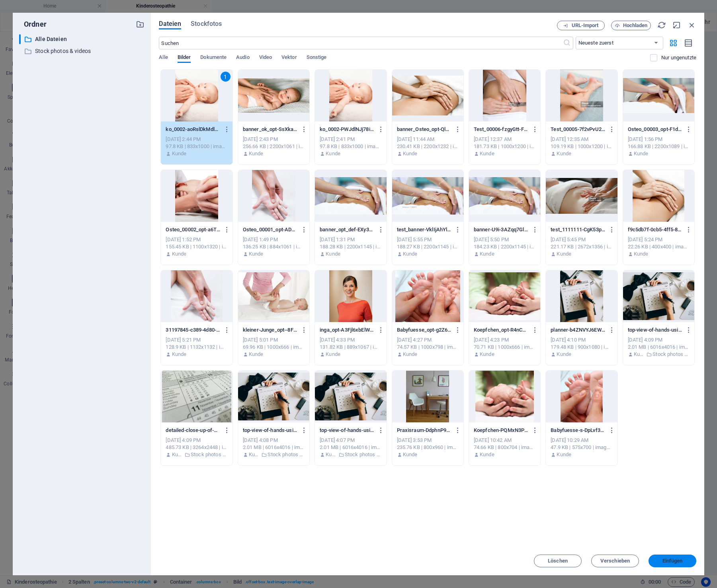 The width and height of the screenshot is (717, 588). I want to click on span: Löschen, so click(558, 561).